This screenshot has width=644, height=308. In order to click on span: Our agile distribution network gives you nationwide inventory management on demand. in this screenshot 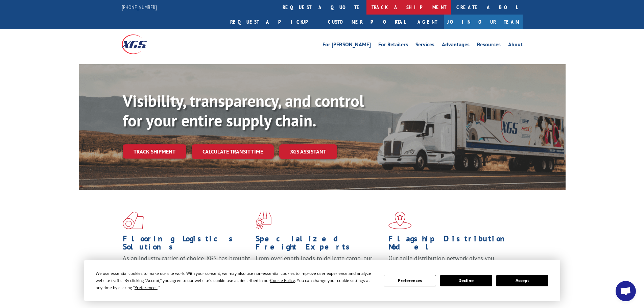, I will do `click(451, 262)`.